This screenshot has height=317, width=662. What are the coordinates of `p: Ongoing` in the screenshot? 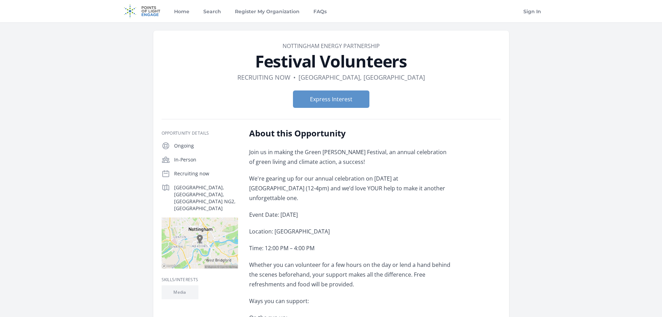 It's located at (206, 146).